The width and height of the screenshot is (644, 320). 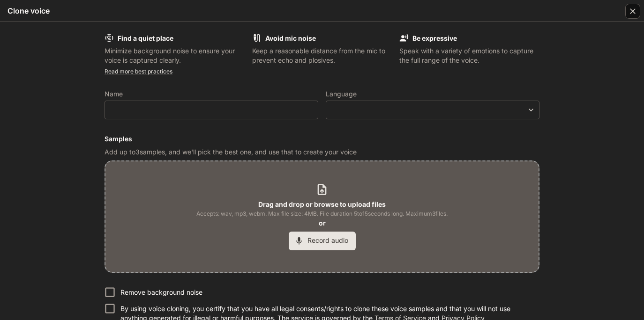 What do you see at coordinates (322, 204) in the screenshot?
I see `b: Drag and drop or browse to upload files` at bounding box center [322, 204].